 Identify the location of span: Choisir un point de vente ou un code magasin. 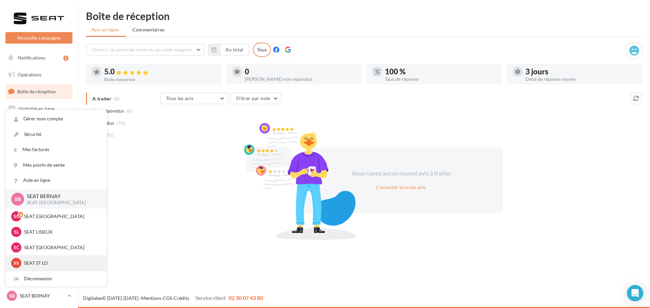
(142, 49).